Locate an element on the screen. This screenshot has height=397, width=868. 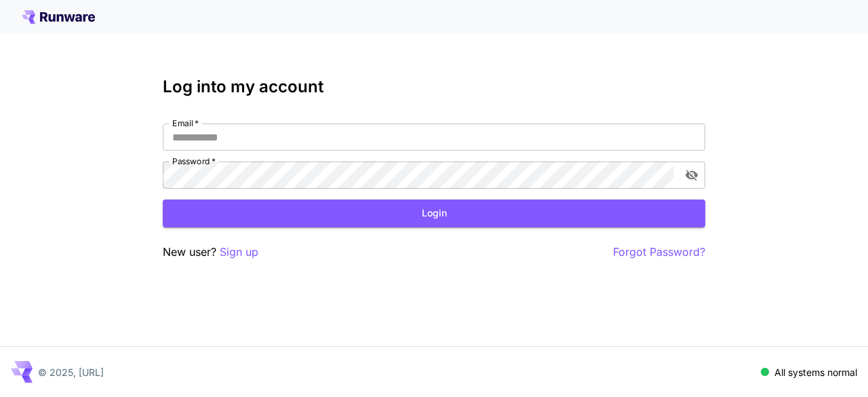
button: toggle password visibility is located at coordinates (692, 175).